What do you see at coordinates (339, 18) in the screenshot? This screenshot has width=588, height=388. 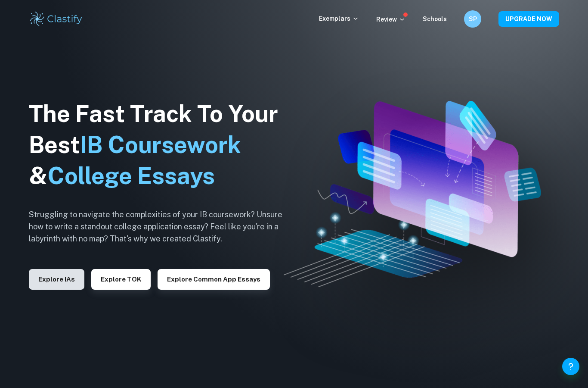 I see `p: Exemplars` at bounding box center [339, 18].